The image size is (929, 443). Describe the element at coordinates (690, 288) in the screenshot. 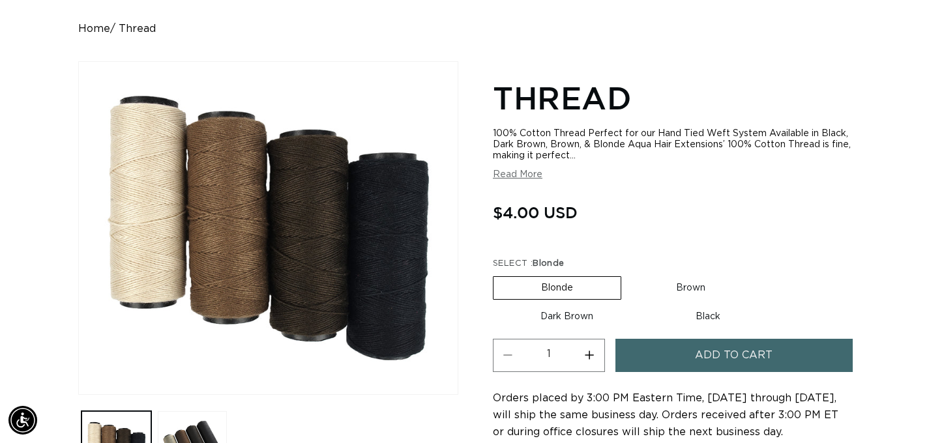

I see `label: Brown` at that location.